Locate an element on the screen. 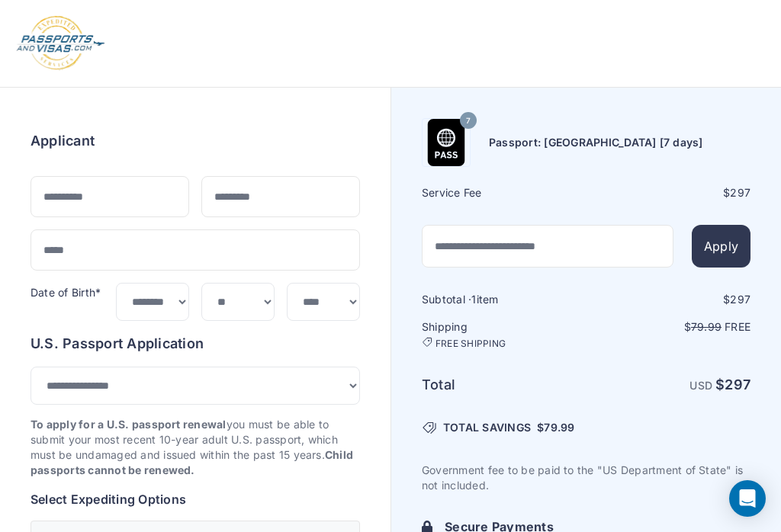 The height and width of the screenshot is (532, 781). h6: Select Expediting Options is located at coordinates (196, 499).